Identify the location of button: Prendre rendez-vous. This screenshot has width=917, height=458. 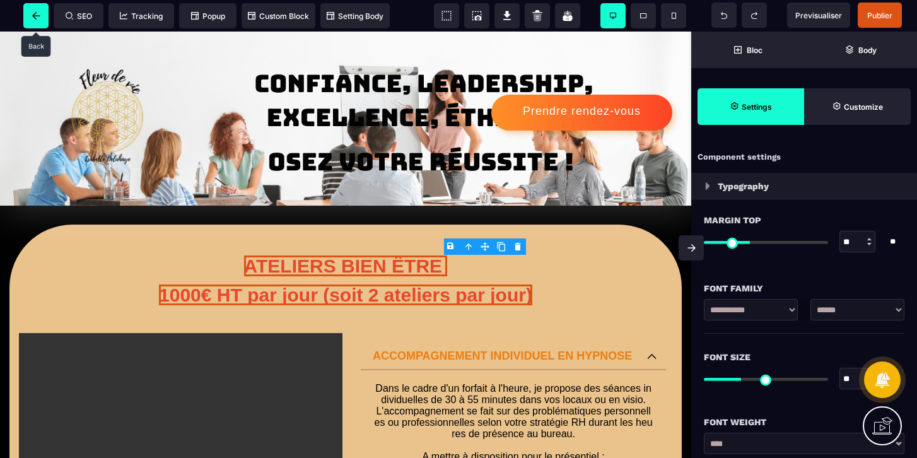
(581, 81).